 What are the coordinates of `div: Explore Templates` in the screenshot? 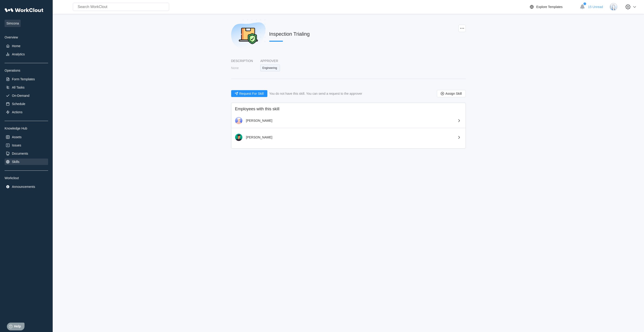 It's located at (549, 7).